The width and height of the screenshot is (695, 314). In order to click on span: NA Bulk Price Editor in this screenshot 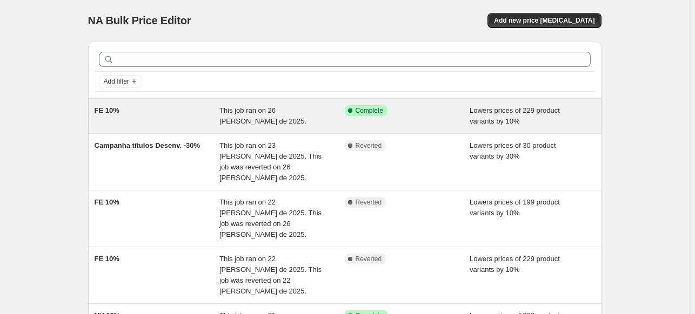, I will do `click(139, 21)`.